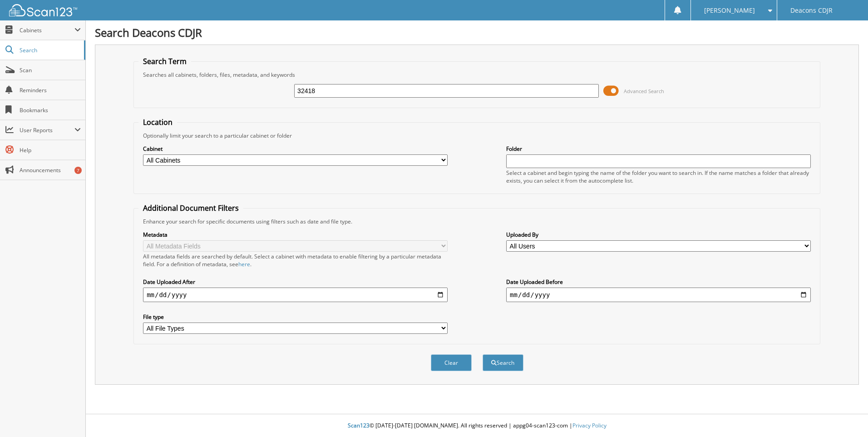 The height and width of the screenshot is (437, 868). I want to click on h1: Search Deacons CDJR, so click(477, 32).